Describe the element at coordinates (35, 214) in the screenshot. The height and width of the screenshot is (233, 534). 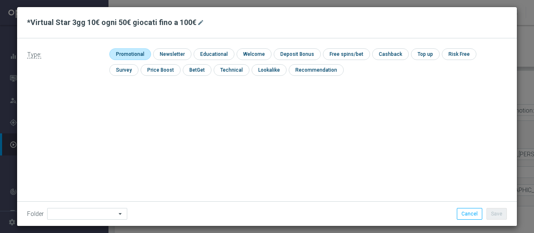
I see `label: Folder` at that location.